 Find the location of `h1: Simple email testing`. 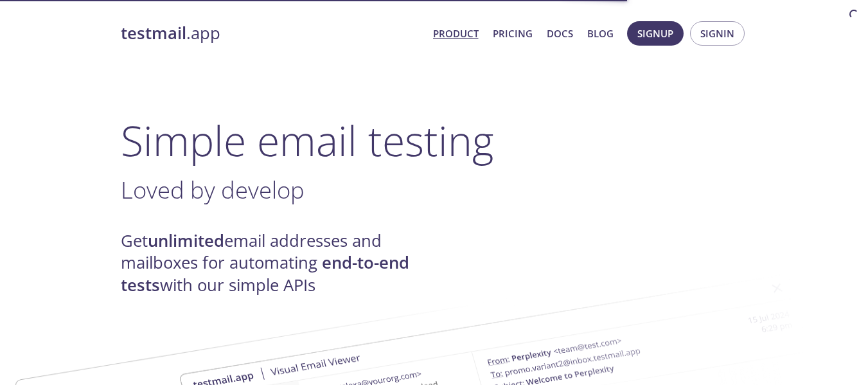

h1: Simple email testing is located at coordinates (434, 140).